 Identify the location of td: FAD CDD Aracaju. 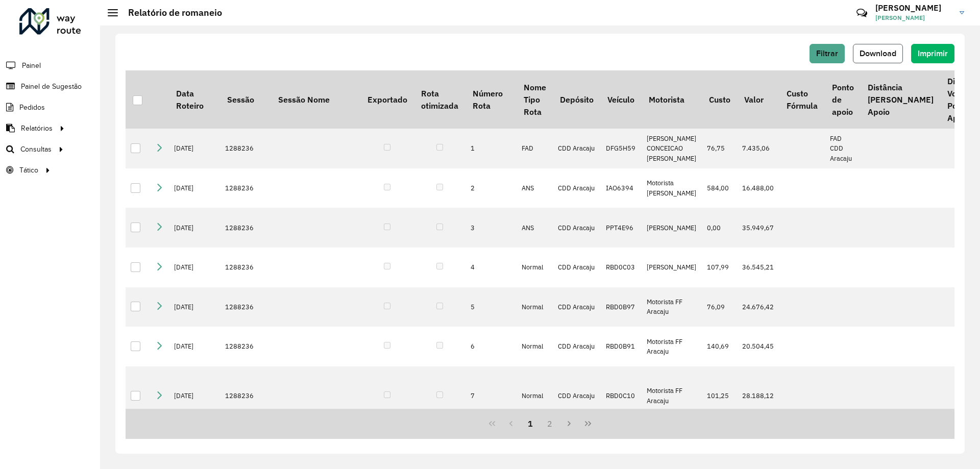
(843, 149).